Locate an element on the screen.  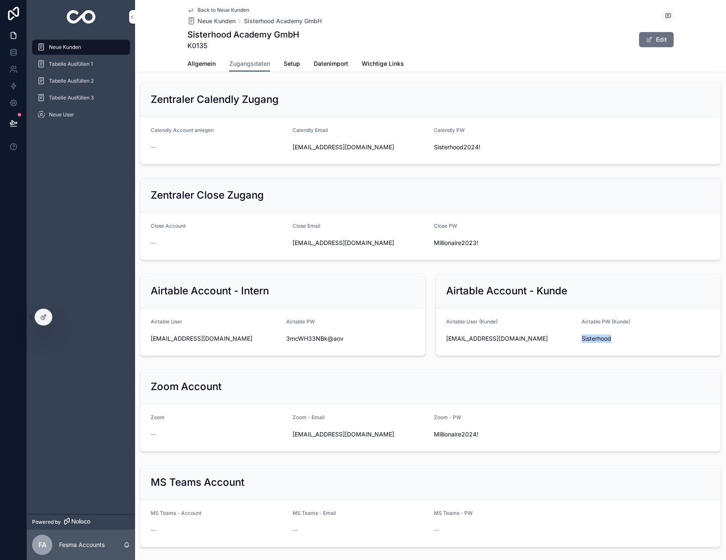
span: Millionaire2023! is located at coordinates (501, 243).